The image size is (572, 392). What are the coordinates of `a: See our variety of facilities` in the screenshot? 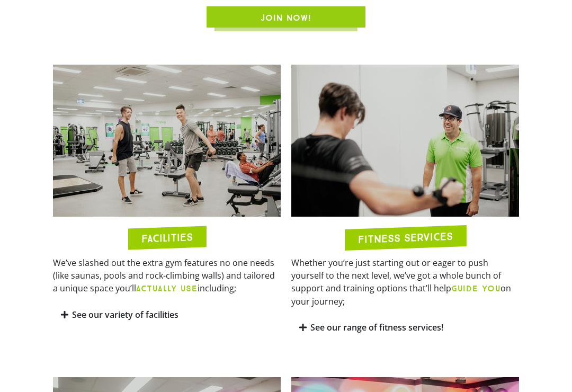 It's located at (125, 315).